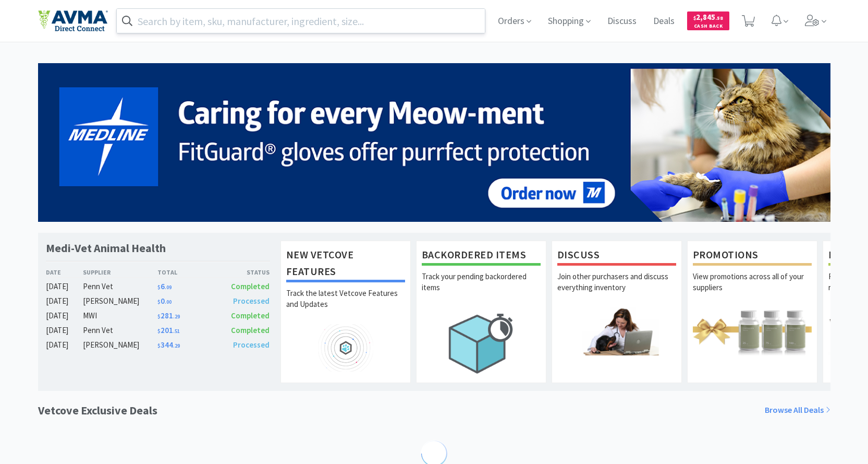  What do you see at coordinates (752, 256) in the screenshot?
I see `h1: Promotions` at bounding box center [752, 256].